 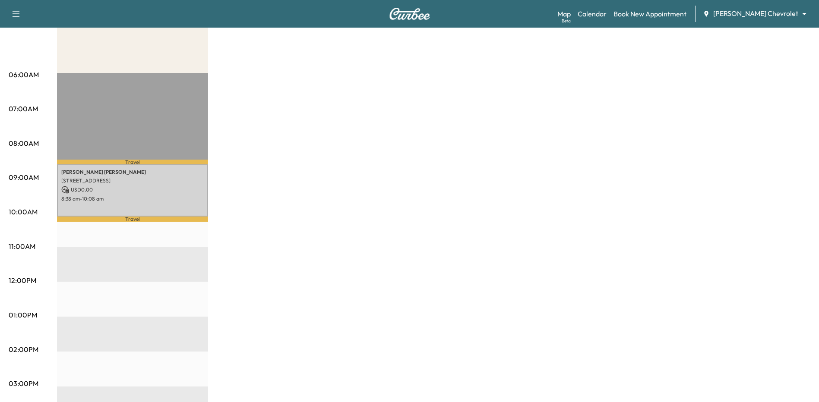 What do you see at coordinates (133, 190) in the screenshot?
I see `p: USD 0.00` at bounding box center [133, 190].